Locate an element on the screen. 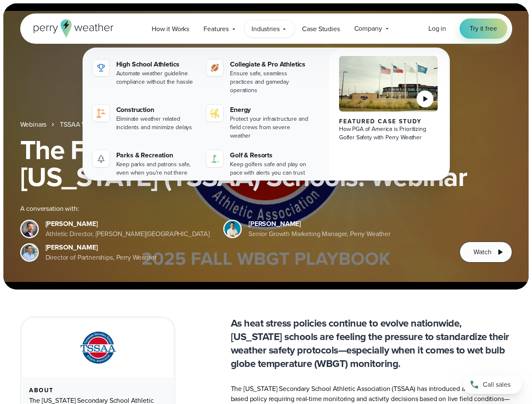 This screenshot has width=532, height=404. a: Try it free is located at coordinates (483, 28).